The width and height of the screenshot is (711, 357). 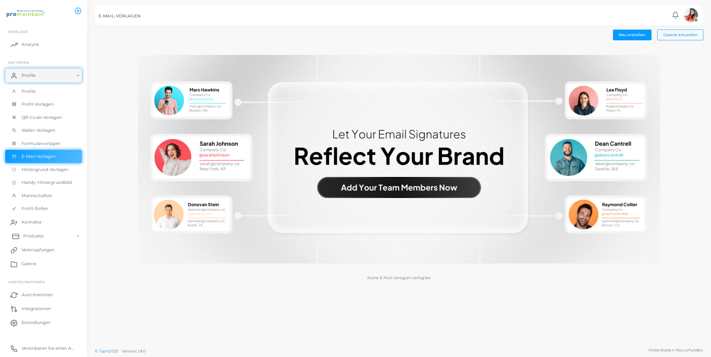 I want to click on a: Mannschaften, so click(x=44, y=196).